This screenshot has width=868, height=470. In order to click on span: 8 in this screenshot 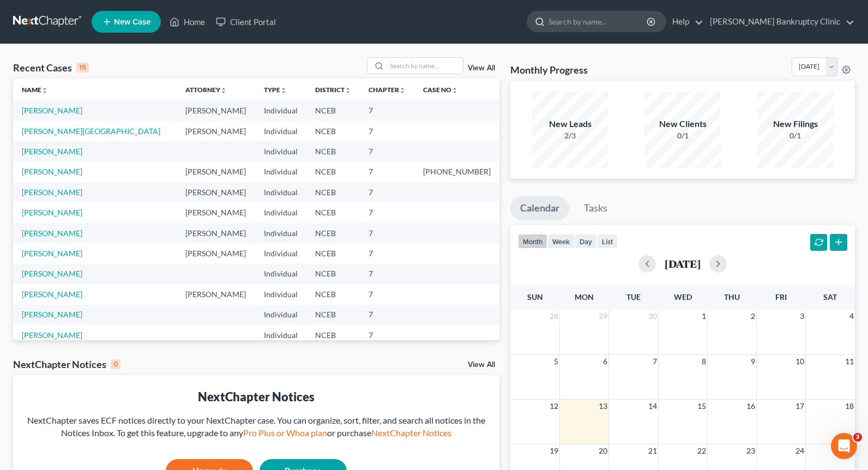, I will do `click(704, 362)`.